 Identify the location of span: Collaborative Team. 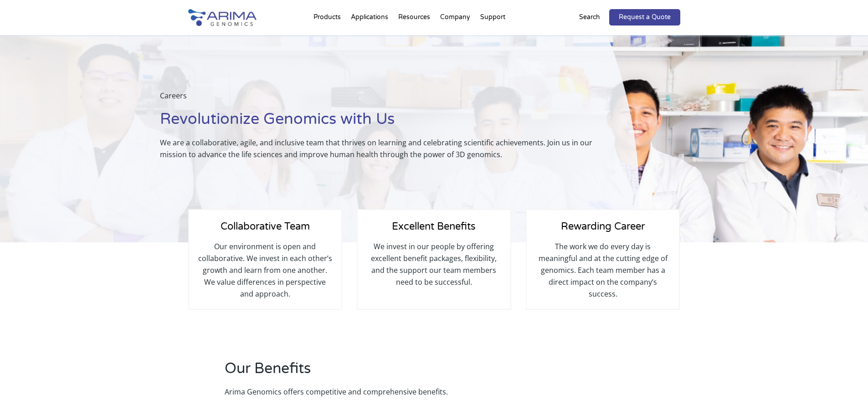
(266, 227).